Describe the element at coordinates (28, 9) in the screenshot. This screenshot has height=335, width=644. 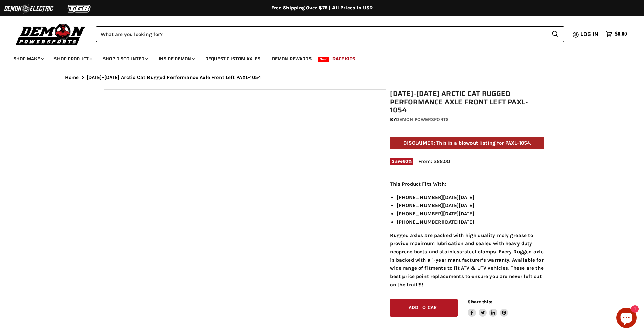
I see `img: Demon Electric Logo 2` at that location.